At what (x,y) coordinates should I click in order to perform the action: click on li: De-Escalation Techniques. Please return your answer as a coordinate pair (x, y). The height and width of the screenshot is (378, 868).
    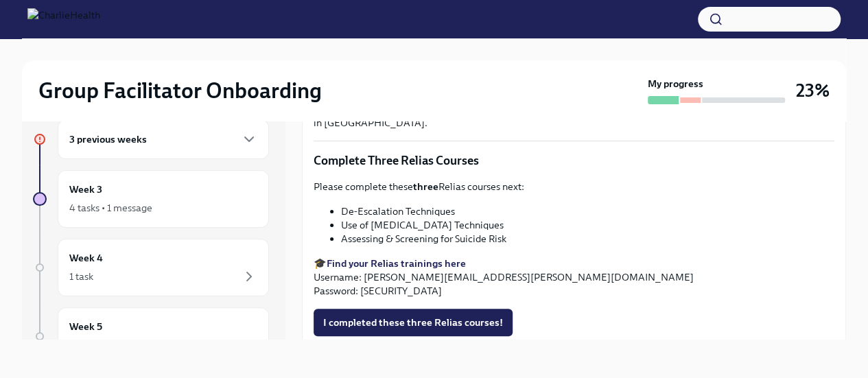
    Looking at the image, I should click on (588, 211).